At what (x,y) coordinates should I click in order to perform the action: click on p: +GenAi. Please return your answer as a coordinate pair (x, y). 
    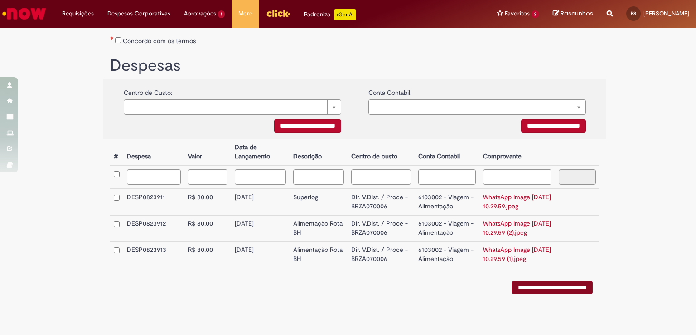
    Looking at the image, I should click on (345, 15).